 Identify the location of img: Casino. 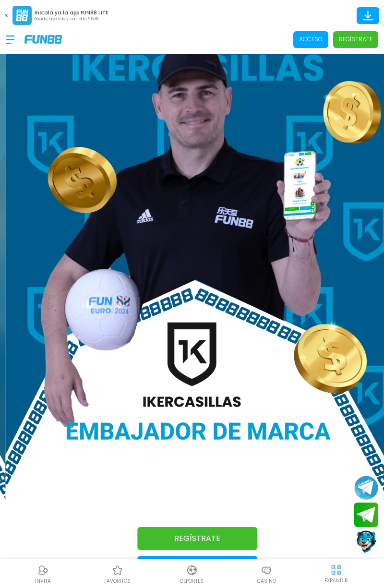
(266, 570).